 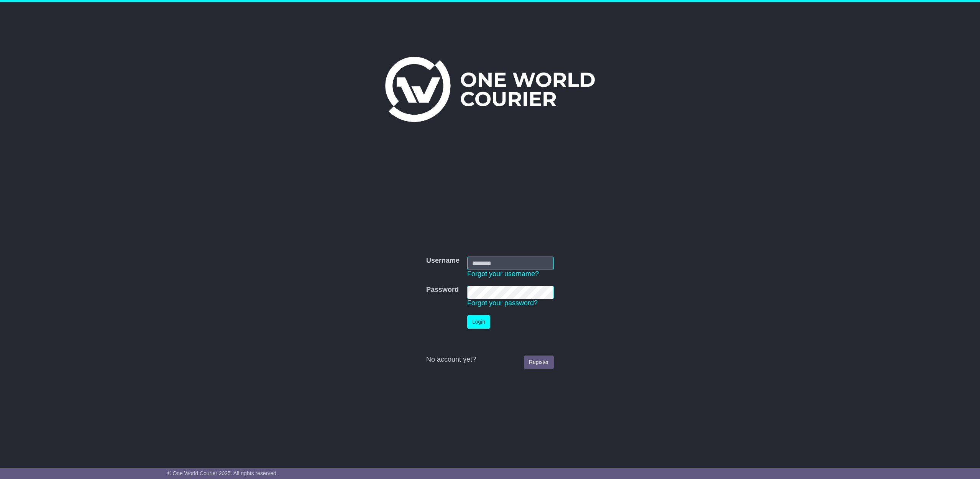 What do you see at coordinates (479, 322) in the screenshot?
I see `button: Login` at bounding box center [479, 322].